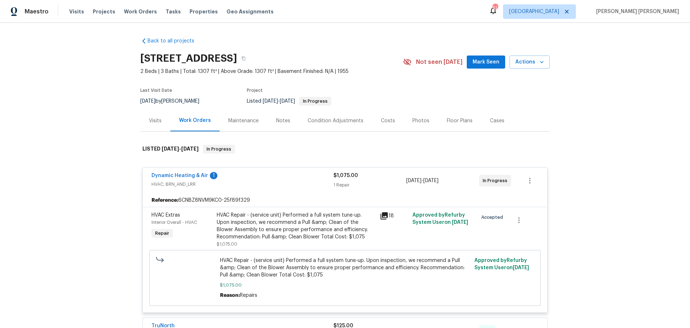  Describe the element at coordinates (243, 58) in the screenshot. I see `button: Copy Address` at that location.